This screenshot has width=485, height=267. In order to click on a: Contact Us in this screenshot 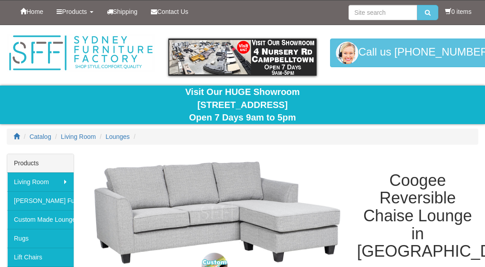, I will do `click(169, 12)`.